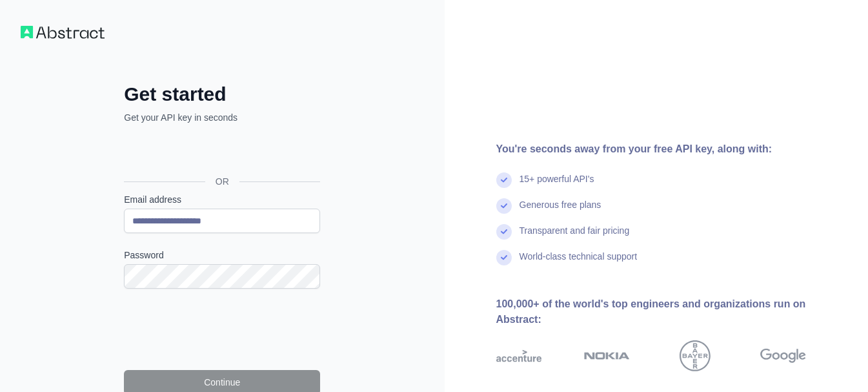 Image resolution: width=868 pixels, height=392 pixels. I want to click on img: bayer, so click(695, 356).